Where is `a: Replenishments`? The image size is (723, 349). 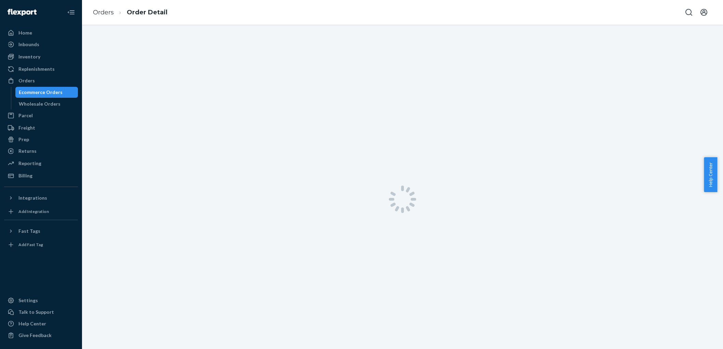
a: Replenishments is located at coordinates (41, 69).